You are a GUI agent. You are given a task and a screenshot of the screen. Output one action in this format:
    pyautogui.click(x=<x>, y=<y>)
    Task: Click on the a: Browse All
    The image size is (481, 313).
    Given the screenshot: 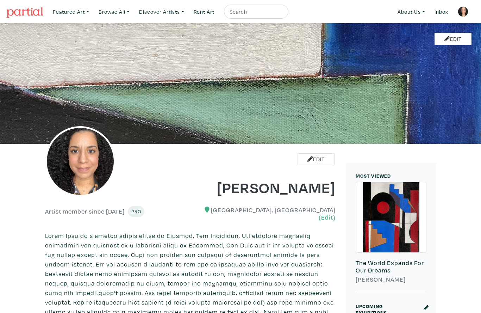 What is the action you would take?
    pyautogui.click(x=114, y=12)
    